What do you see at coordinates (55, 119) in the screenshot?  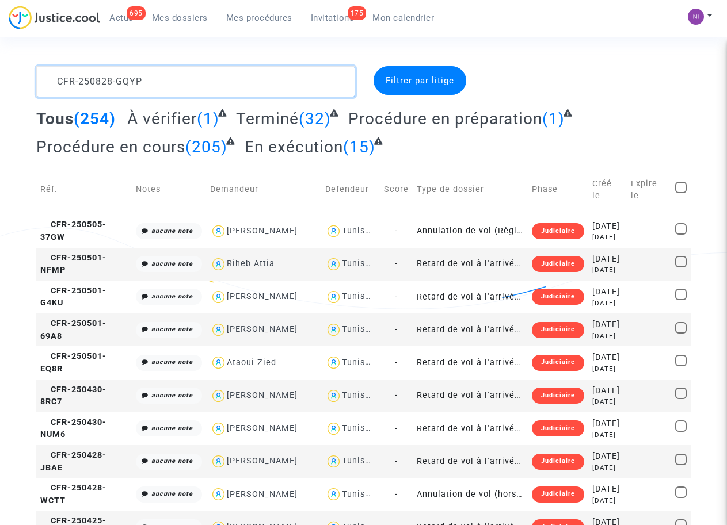 I see `span: Tous` at bounding box center [55, 119].